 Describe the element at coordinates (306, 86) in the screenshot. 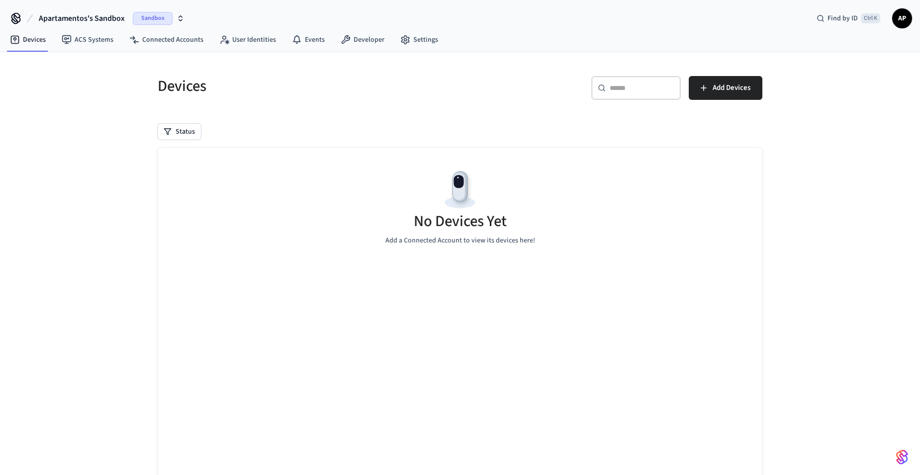

I see `h5: Devices` at that location.